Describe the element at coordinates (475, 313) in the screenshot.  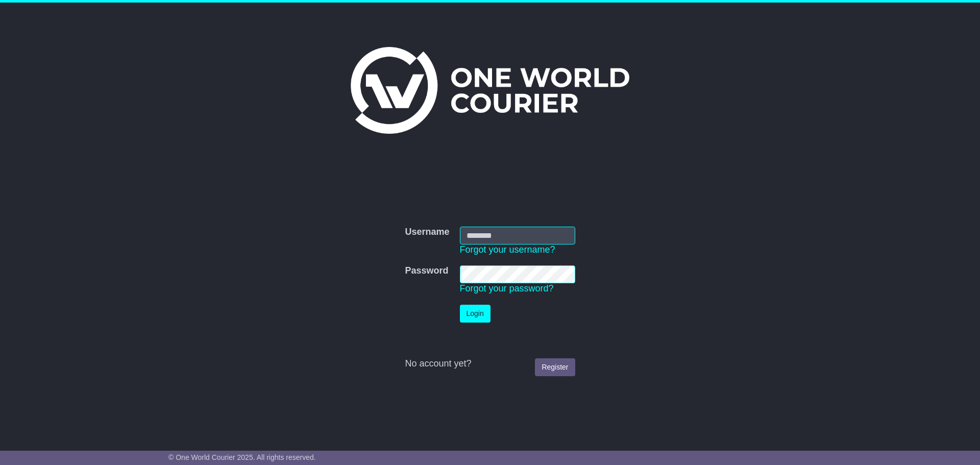
I see `button: Login` at that location.